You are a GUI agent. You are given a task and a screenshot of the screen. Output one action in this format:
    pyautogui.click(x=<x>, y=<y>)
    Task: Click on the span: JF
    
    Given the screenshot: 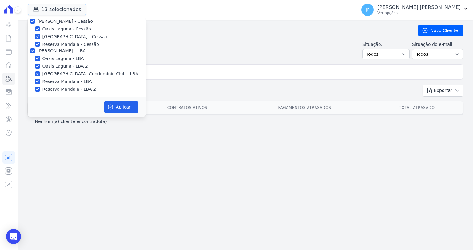 What is the action you would take?
    pyautogui.click(x=367, y=10)
    